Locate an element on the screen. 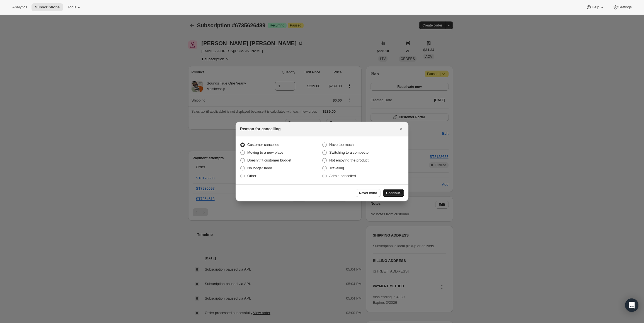  span: Doesn't fit customer budget is located at coordinates (270, 160).